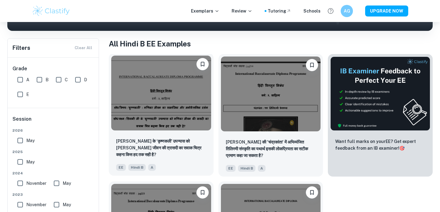  Describe the element at coordinates (347, 11) in the screenshot. I see `button: AG` at that location.